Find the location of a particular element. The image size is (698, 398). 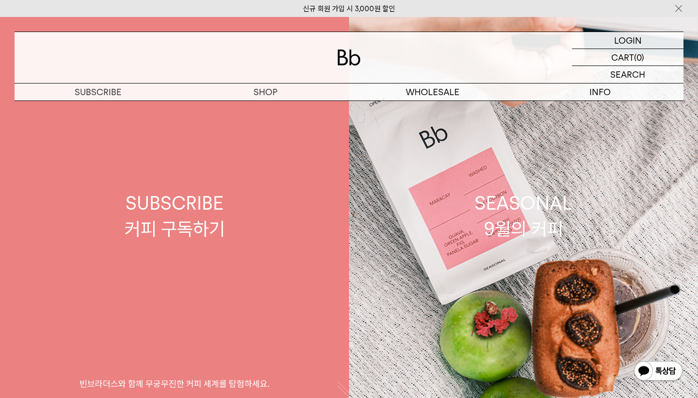

p: SHOP is located at coordinates (265, 92).